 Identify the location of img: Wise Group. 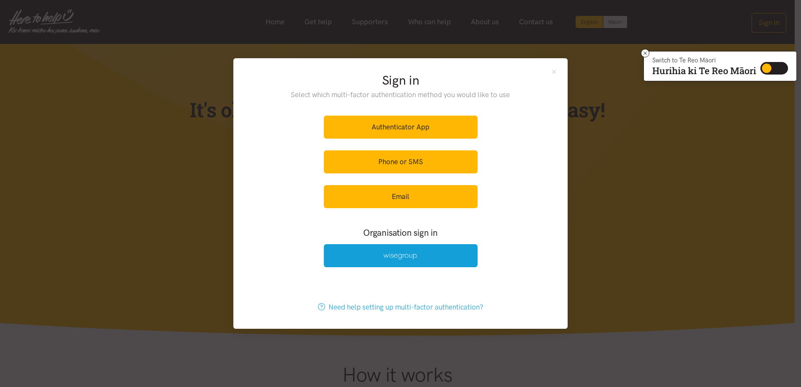
(401, 256).